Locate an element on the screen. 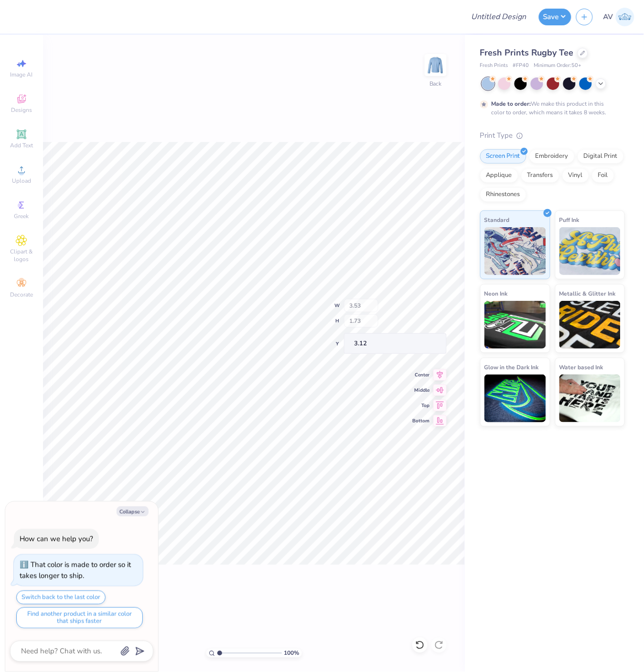 The width and height of the screenshot is (644, 672). div: Transfers is located at coordinates (541, 176).